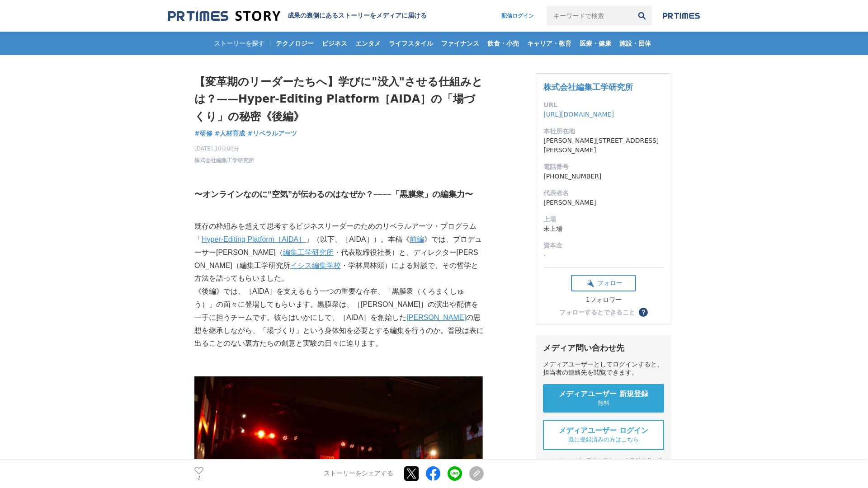  Describe the element at coordinates (460, 44) in the screenshot. I see `a: ファイナンス` at that location.